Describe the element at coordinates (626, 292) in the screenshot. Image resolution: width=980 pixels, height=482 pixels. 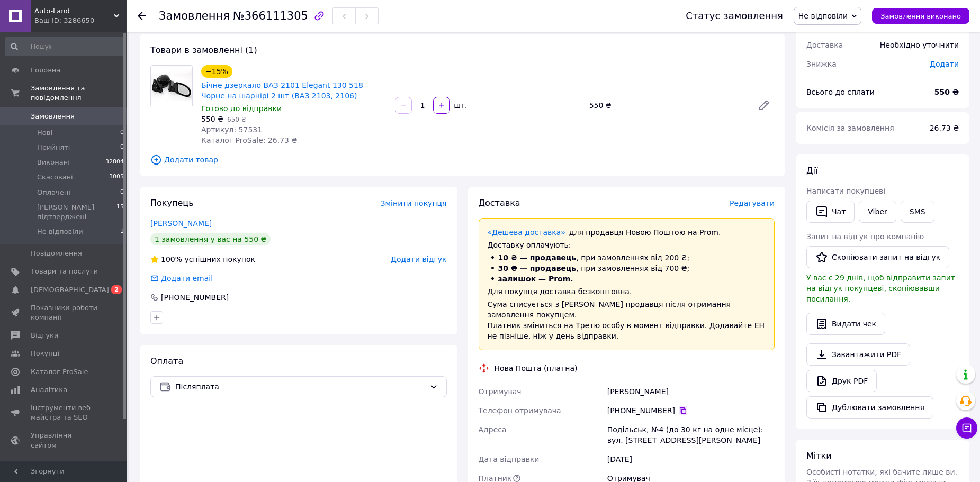
I see `div: Для покупця доставка безкоштовна.` at that location.